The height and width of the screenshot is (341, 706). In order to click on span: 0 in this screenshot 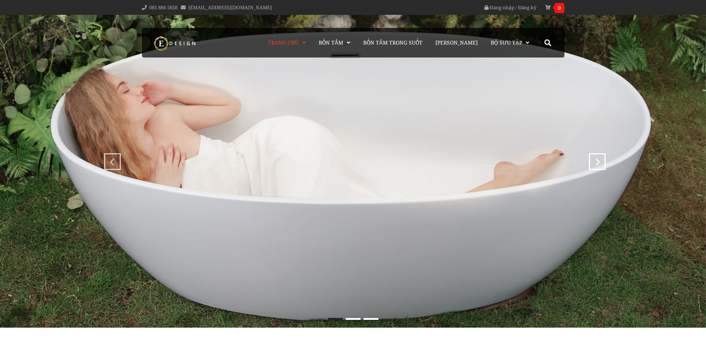, I will do `click(559, 8)`.